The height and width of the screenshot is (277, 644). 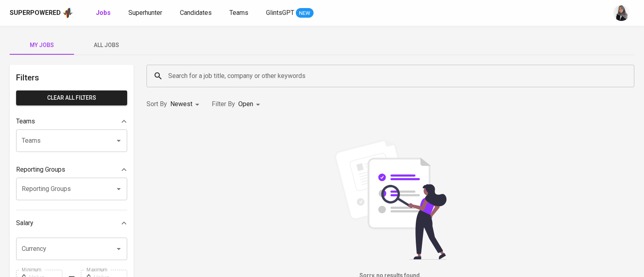 What do you see at coordinates (280, 12) in the screenshot?
I see `span: GlintsGPT` at bounding box center [280, 12].